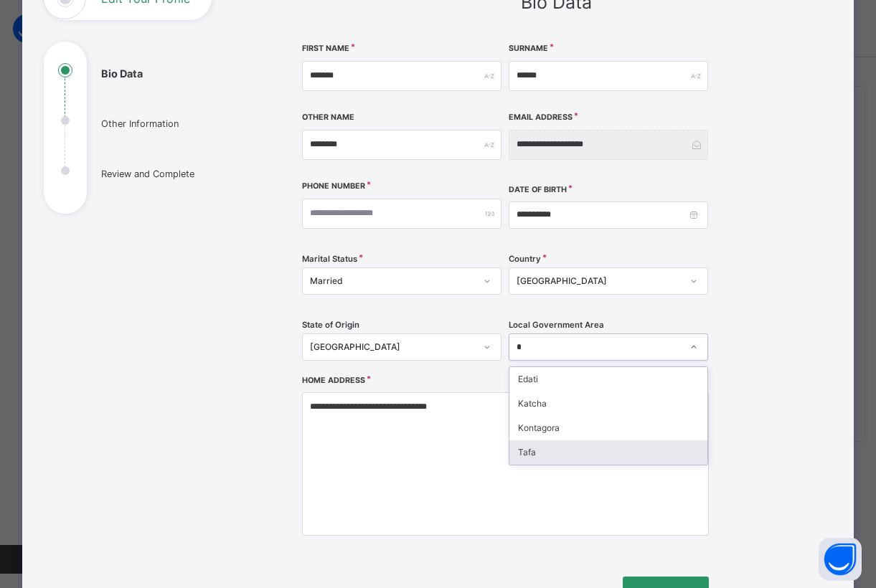  What do you see at coordinates (609, 404) in the screenshot?
I see `div: Katcha` at bounding box center [609, 404].